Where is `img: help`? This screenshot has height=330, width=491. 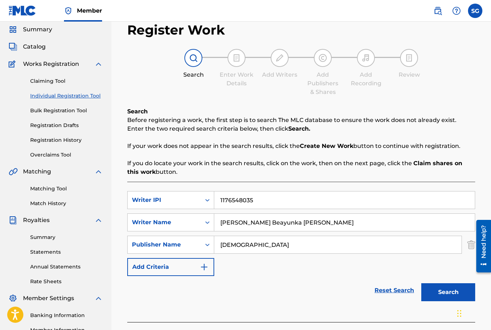
img: help is located at coordinates (457, 11).